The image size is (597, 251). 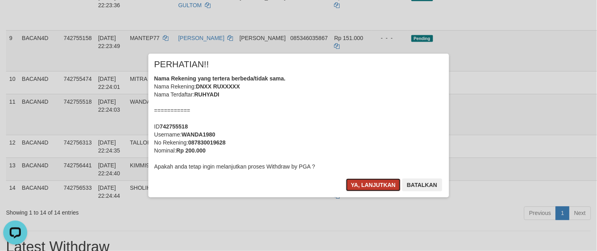 I want to click on button: Batalkan, so click(x=422, y=185).